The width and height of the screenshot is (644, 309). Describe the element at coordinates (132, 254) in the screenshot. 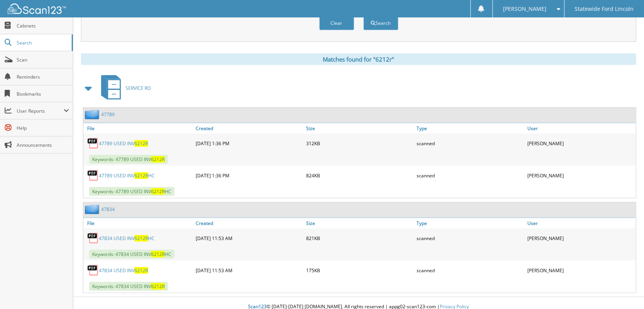

I see `span: Keywords: 47834 USED INV HC` at that location.